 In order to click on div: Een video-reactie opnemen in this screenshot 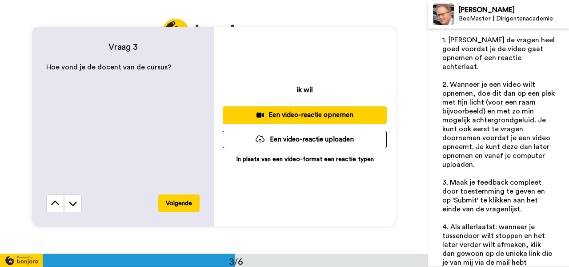, I will do `click(305, 115)`.